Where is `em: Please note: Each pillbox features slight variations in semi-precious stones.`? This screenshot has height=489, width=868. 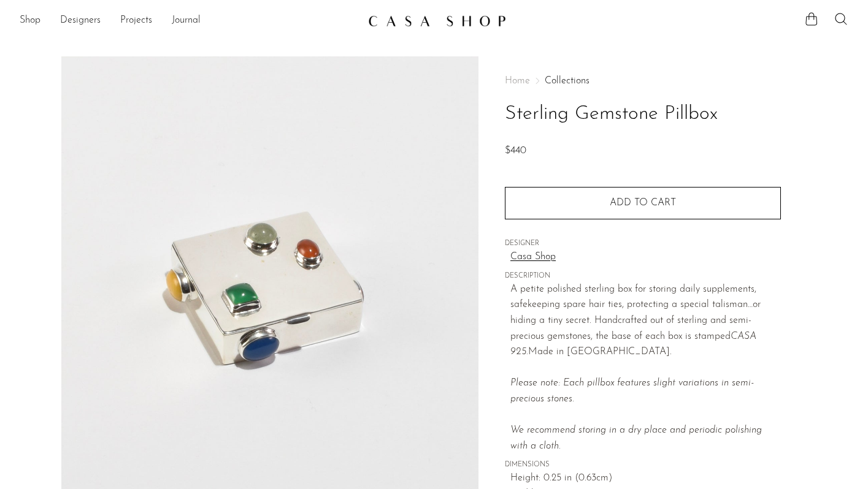
em: Please note: Each pillbox features slight variations in semi-precious stones. is located at coordinates (636, 414).